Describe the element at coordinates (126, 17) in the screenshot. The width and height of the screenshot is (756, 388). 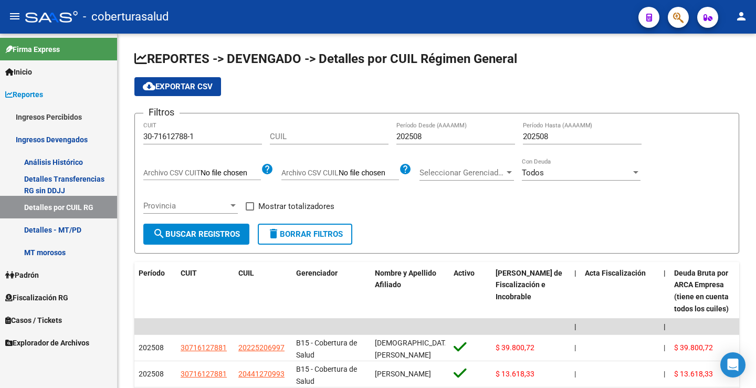
I see `span: - coberturasalud` at that location.